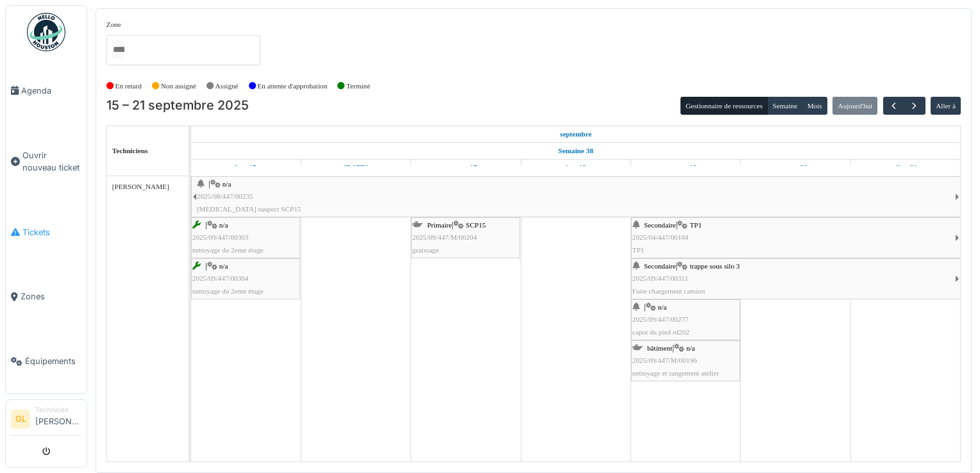 The height and width of the screenshot is (473, 980). What do you see at coordinates (227, 86) in the screenshot?
I see `label: Assigné` at bounding box center [227, 86].